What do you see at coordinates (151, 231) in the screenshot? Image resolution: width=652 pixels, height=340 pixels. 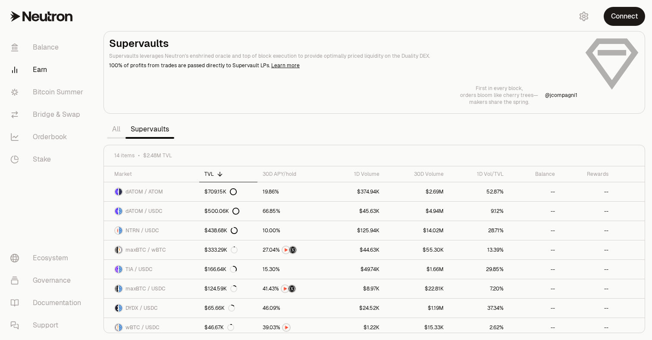 I see `a: NTRN LogoUSDC LogoNTRN / USDC` at bounding box center [151, 231].